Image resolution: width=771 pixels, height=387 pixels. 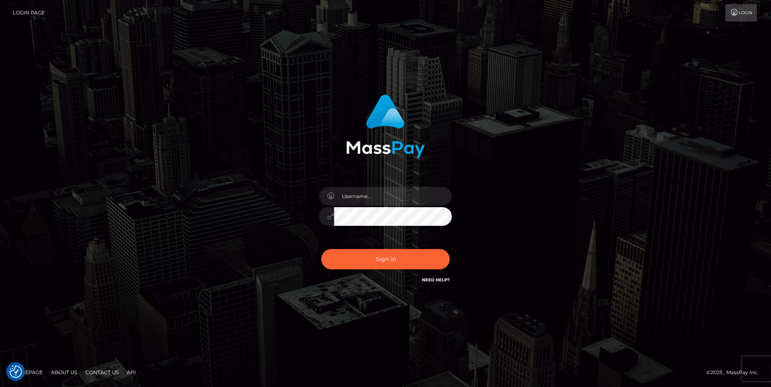 I want to click on a: Login, so click(x=741, y=13).